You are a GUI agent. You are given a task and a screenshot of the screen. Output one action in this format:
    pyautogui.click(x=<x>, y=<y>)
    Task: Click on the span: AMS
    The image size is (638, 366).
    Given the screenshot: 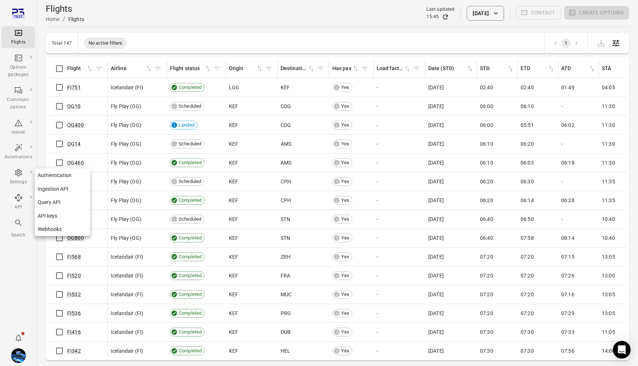 What is the action you would take?
    pyautogui.click(x=286, y=163)
    